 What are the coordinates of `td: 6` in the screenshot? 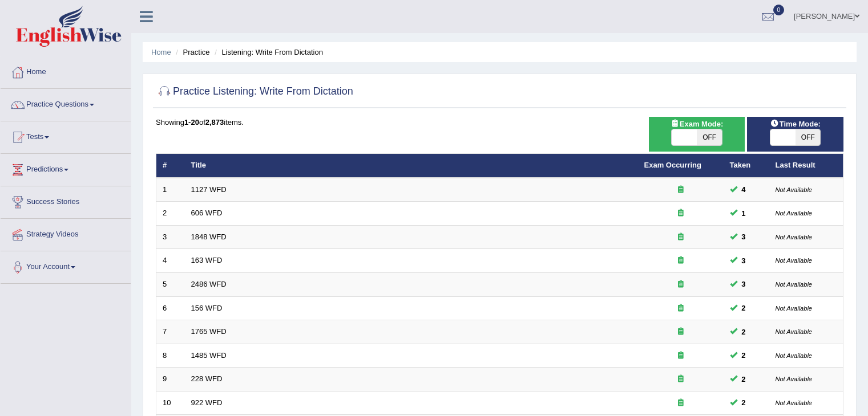 It's located at (171, 308).